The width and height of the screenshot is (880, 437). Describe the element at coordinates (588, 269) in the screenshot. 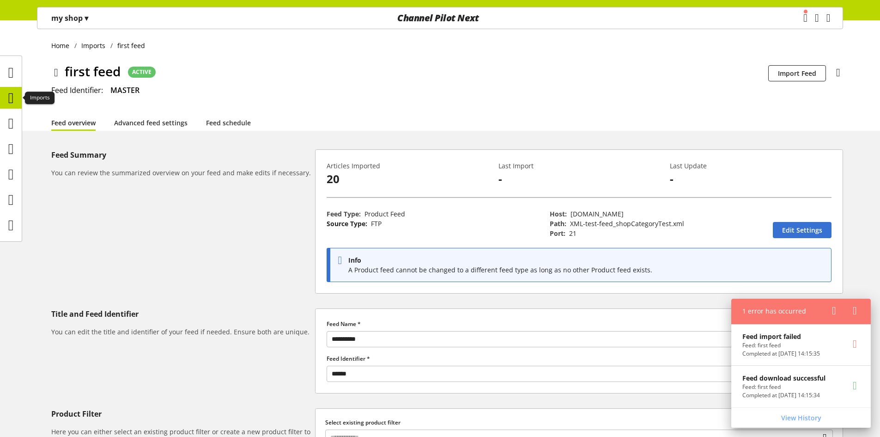

I see `p: A Product feed cannot be changed to a different feed type as long as no other Product feed exists.` at that location.